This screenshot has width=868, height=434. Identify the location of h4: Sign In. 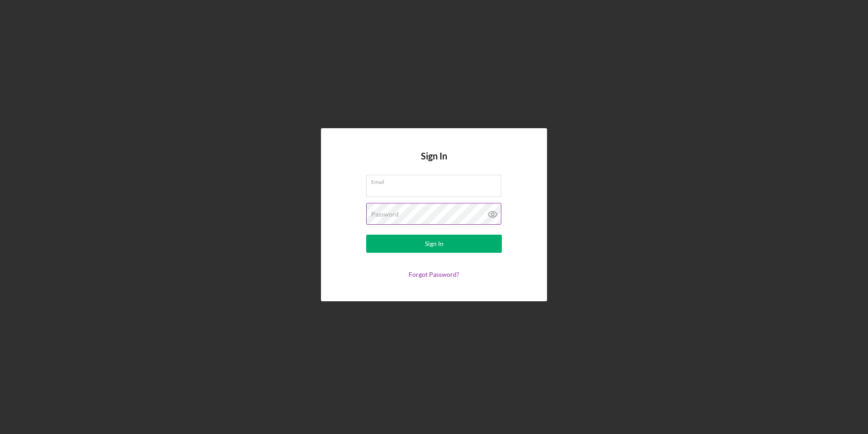
(434, 162).